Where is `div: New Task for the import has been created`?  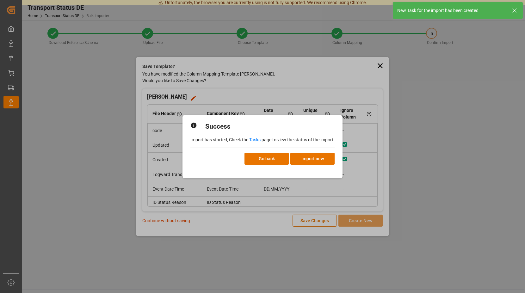
div: New Task for the import has been created is located at coordinates (451, 10).